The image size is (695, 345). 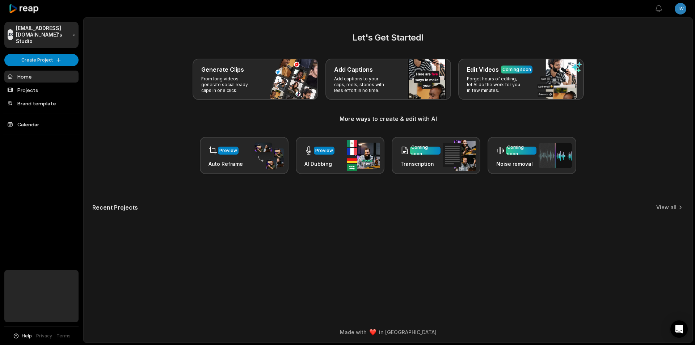 What do you see at coordinates (27, 336) in the screenshot?
I see `span: Help` at bounding box center [27, 336].